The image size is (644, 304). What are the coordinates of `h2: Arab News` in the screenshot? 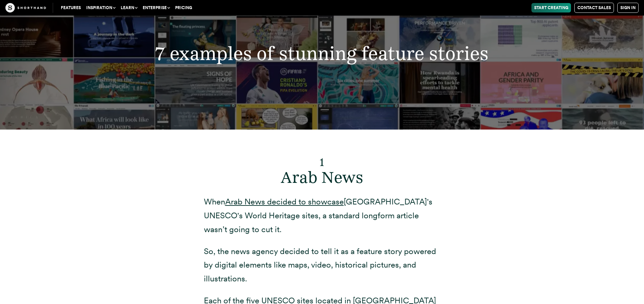 It's located at (322, 167).